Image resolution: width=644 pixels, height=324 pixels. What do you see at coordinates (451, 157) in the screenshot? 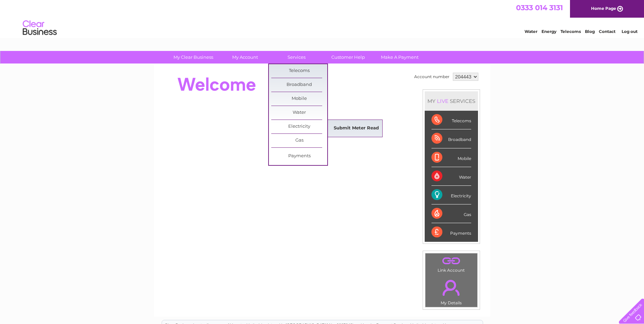
I see `div: Mobile` at bounding box center [451, 157].